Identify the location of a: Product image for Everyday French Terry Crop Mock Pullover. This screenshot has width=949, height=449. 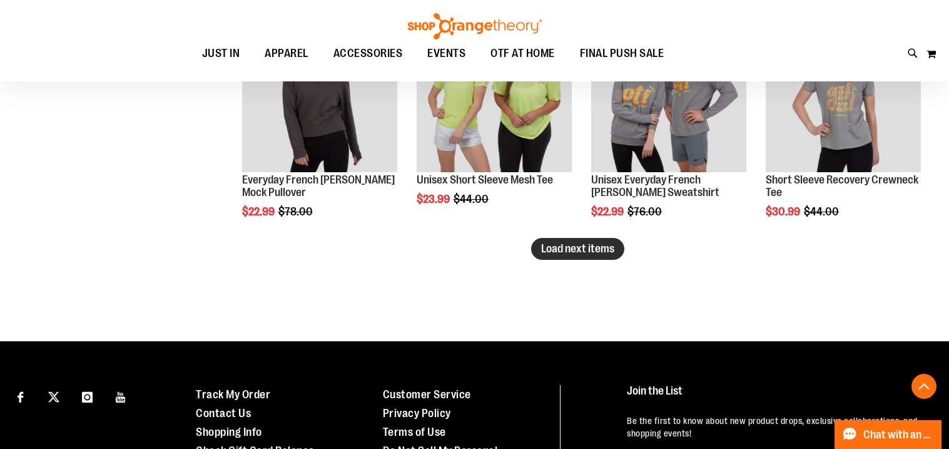
(320, 95).